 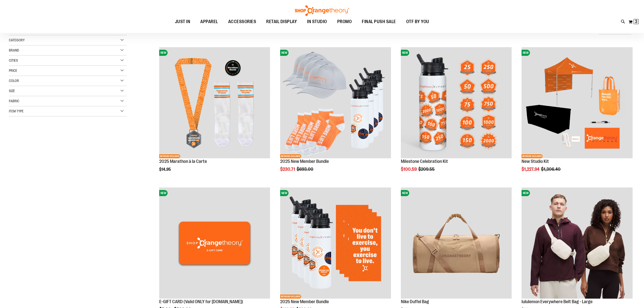 What do you see at coordinates (14, 50) in the screenshot?
I see `span: Brand` at bounding box center [14, 50].